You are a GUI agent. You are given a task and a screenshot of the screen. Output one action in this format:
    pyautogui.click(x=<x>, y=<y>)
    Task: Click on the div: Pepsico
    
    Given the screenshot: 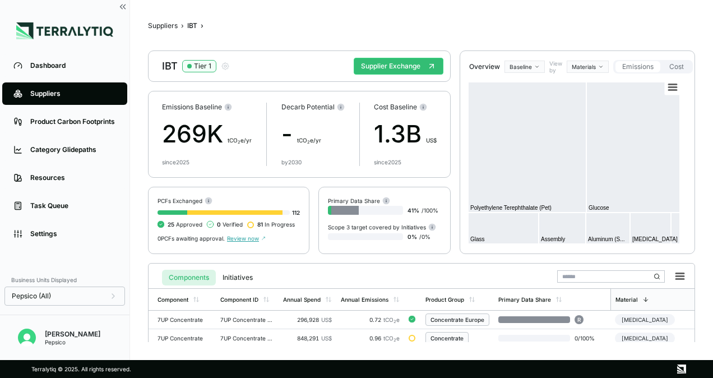 What is the action you would take?
    pyautogui.click(x=72, y=342)
    